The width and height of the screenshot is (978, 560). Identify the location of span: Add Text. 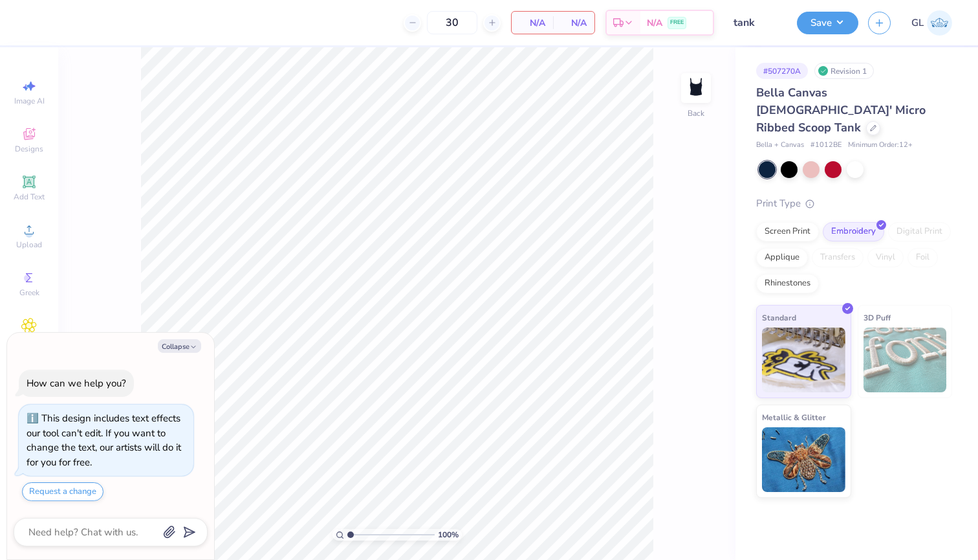
(29, 197).